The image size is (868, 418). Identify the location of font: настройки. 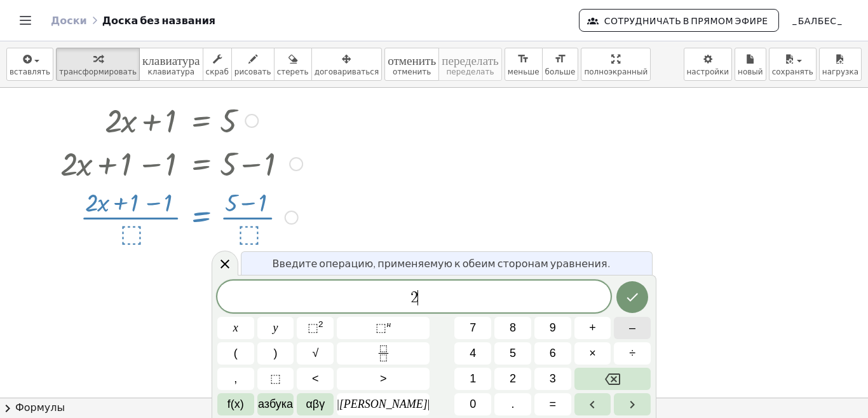
(708, 72).